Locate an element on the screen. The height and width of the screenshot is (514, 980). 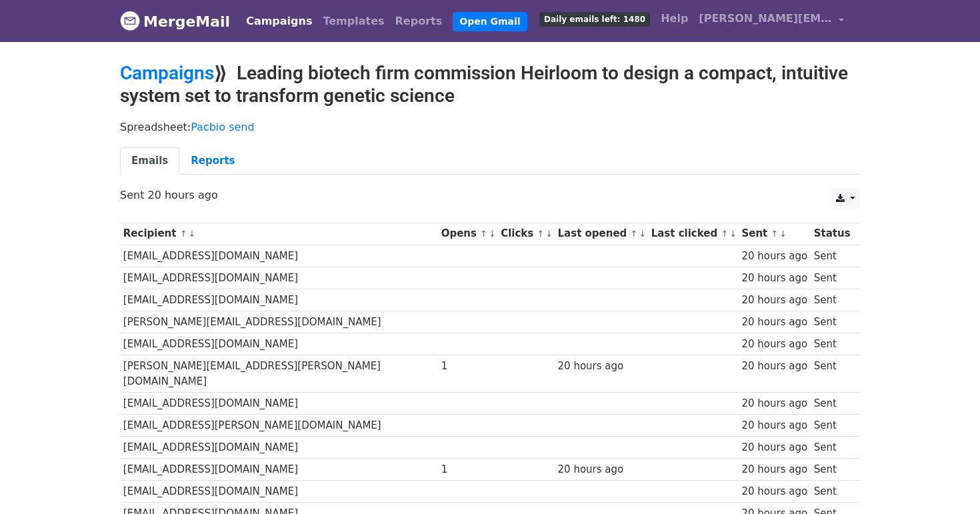
th: Recipient is located at coordinates (278, 233).